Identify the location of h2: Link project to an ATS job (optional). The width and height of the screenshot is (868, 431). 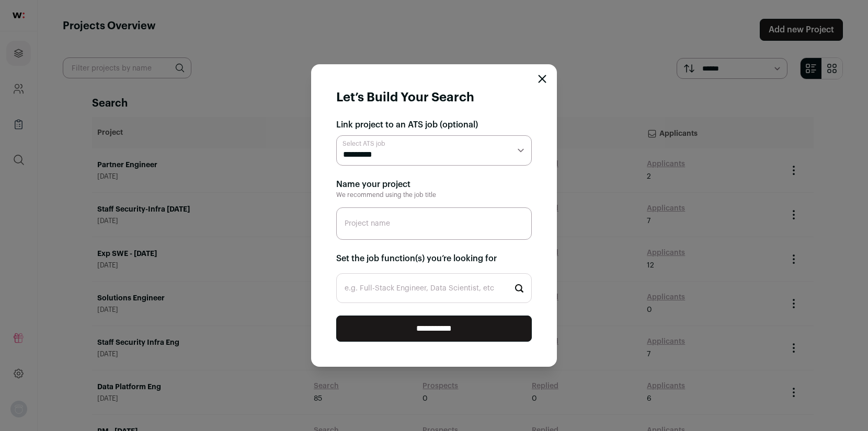
(434, 125).